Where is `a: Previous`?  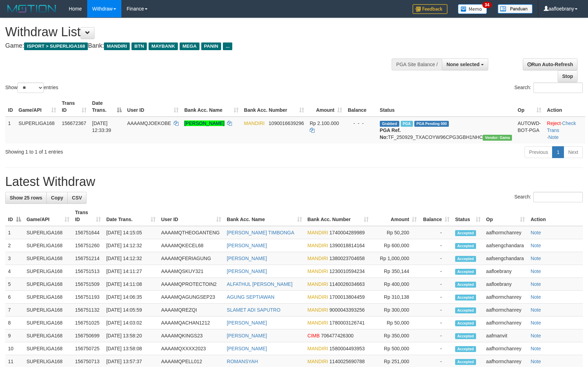
a: Previous is located at coordinates (538, 152).